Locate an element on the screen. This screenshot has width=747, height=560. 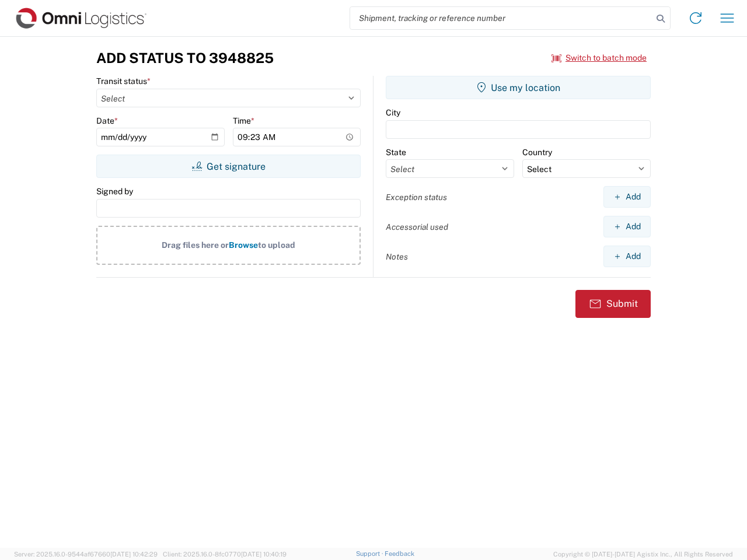
a: Support is located at coordinates (371, 554).